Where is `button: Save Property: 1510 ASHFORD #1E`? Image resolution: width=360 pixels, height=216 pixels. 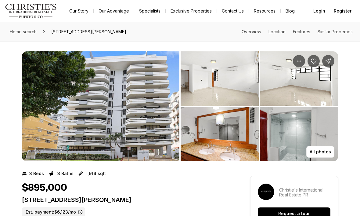 button: Save Property: 1510 ASHFORD #1E is located at coordinates (313, 61).